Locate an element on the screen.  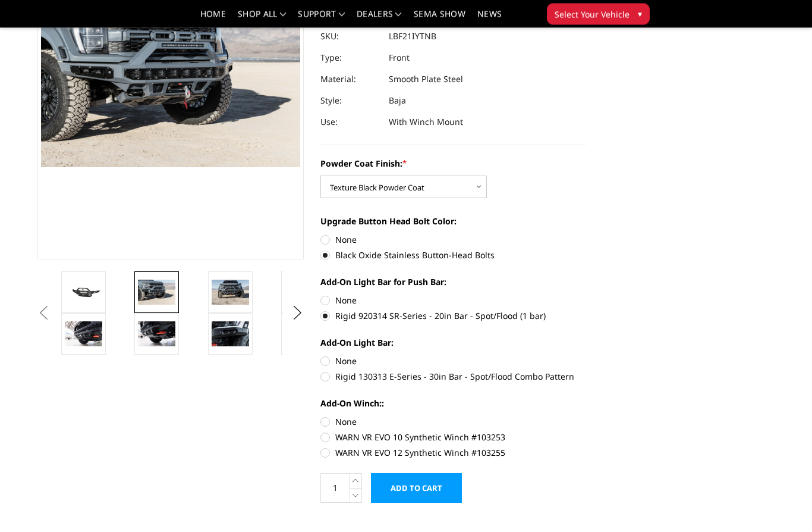
dt: Material: is located at coordinates (350, 80).